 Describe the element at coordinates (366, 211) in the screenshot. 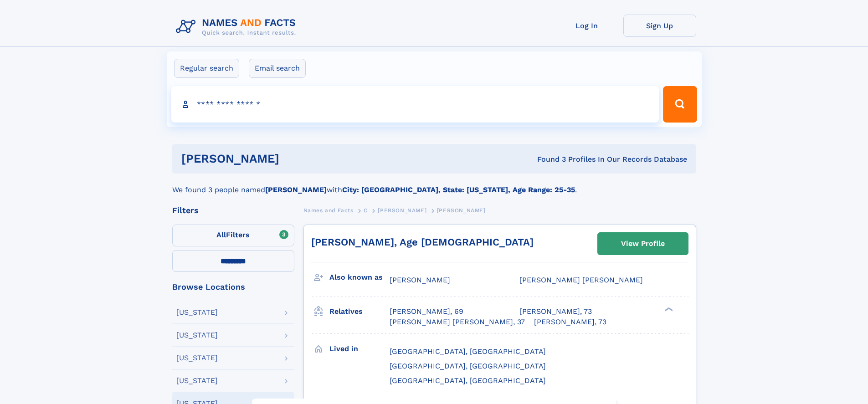

I see `span: C` at that location.